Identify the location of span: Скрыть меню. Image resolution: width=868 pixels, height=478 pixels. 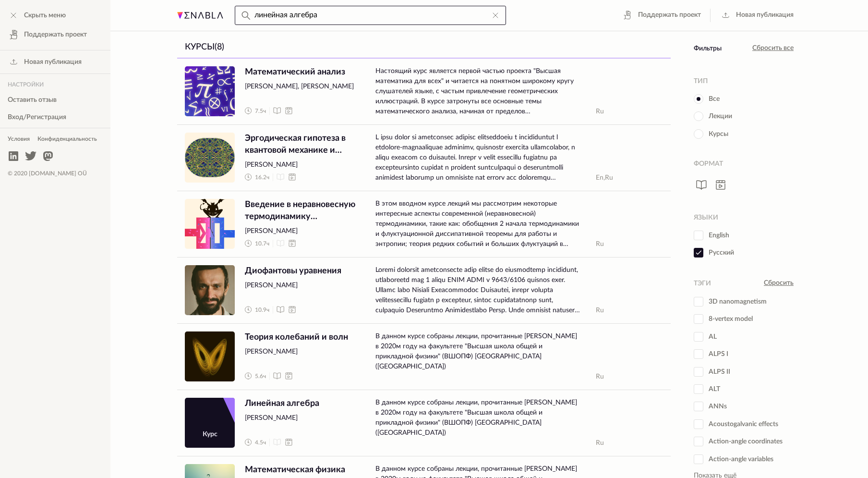
(45, 15).